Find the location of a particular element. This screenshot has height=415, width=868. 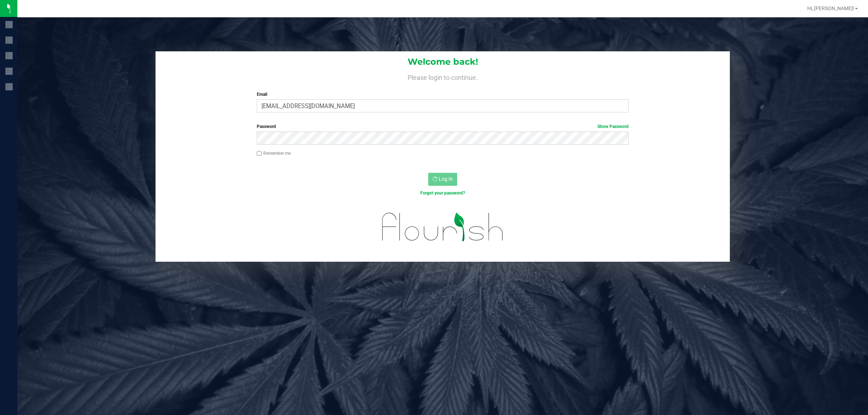

span: Log In is located at coordinates (445, 179).